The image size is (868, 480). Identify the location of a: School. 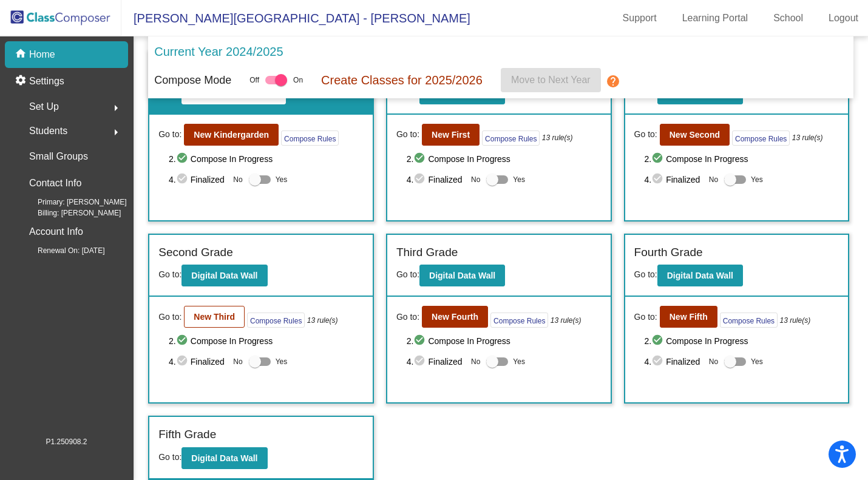
(788, 18).